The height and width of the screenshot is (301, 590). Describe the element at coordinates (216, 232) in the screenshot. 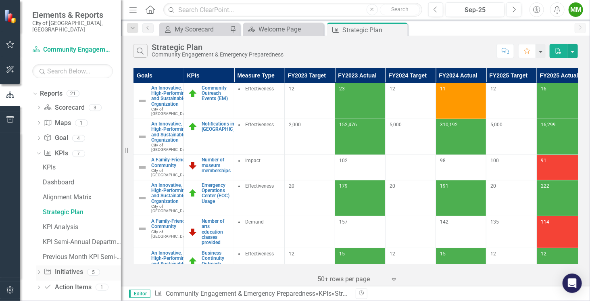

I see `a: Number of arts education classes provided` at that location.